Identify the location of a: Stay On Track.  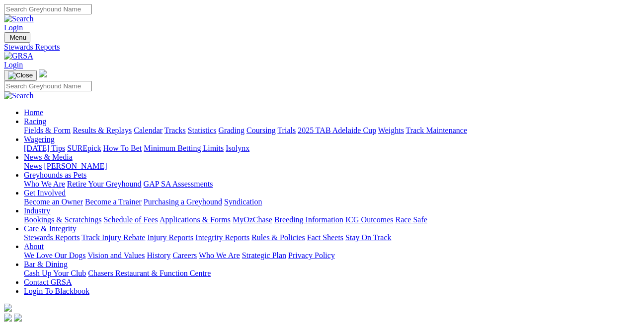
(368, 237).